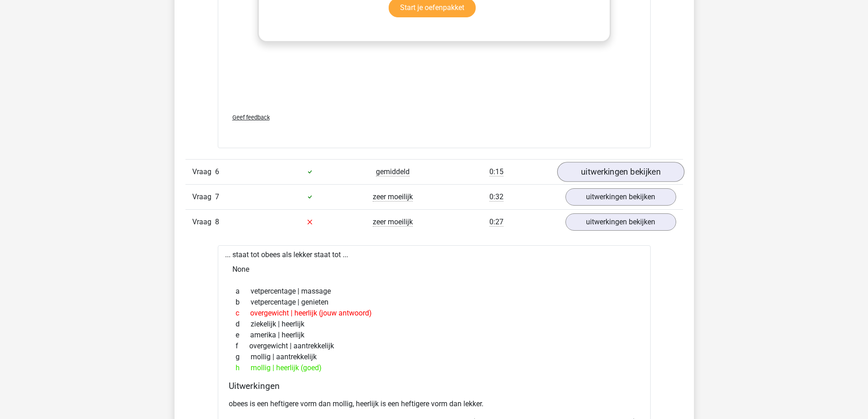 The height and width of the screenshot is (419, 868). What do you see at coordinates (434, 404) in the screenshot?
I see `p: obees is een heftigere vorm dan mollig, heerlijk is een heftigere vorm dan lekker.` at bounding box center [434, 404].